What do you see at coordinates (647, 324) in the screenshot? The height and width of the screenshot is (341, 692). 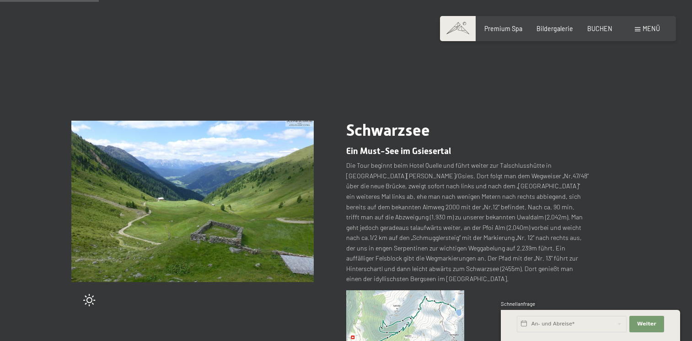 I see `span: Weiter` at bounding box center [647, 324].